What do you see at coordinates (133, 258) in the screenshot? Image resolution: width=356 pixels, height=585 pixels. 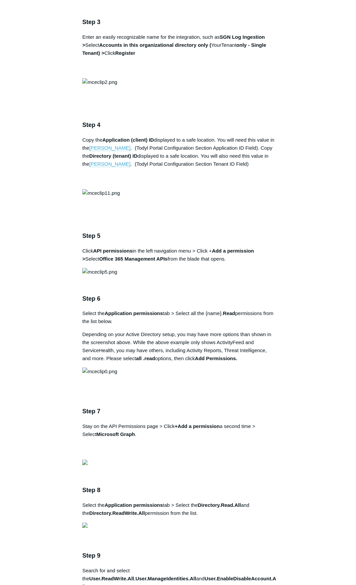 I see `strong: Office 365 Management APIs` at bounding box center [133, 258].